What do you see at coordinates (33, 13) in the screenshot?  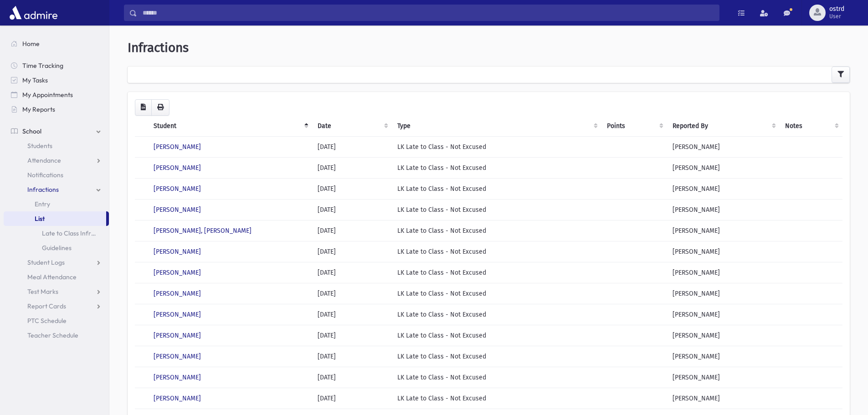 I see `img: AdmirePro` at bounding box center [33, 13].